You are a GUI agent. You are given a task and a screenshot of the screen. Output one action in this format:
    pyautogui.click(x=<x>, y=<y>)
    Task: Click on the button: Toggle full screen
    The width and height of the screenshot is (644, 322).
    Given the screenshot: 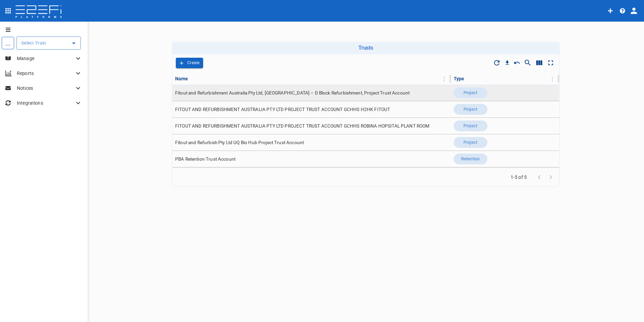 What is the action you would take?
    pyautogui.click(x=551, y=63)
    